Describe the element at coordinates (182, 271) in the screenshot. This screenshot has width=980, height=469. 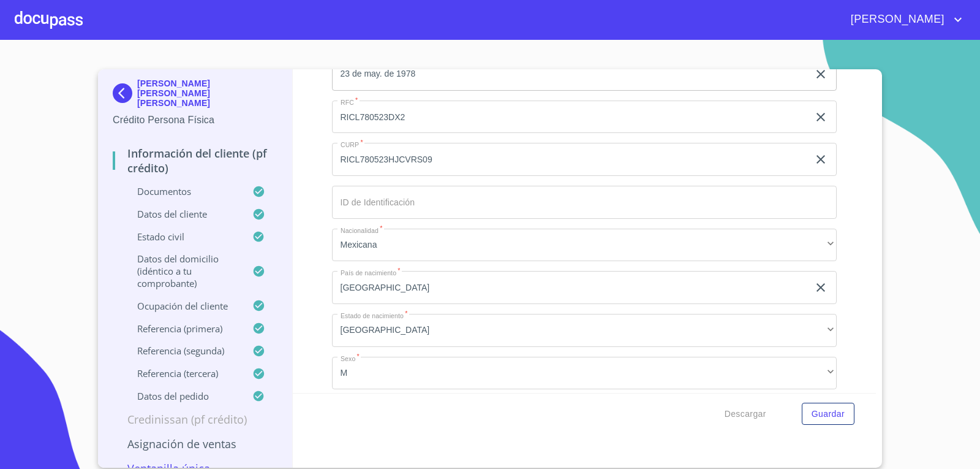
I see `p: Datos del domicilio (idéntico a tu comprobante)` at that location.